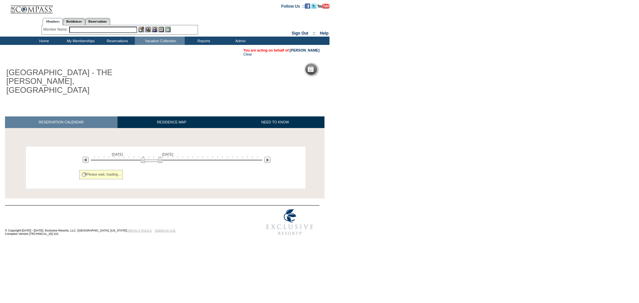 The height and width of the screenshot is (303, 639). Describe the element at coordinates (281, 50) in the screenshot. I see `span: You are acting on behalf of:` at that location.